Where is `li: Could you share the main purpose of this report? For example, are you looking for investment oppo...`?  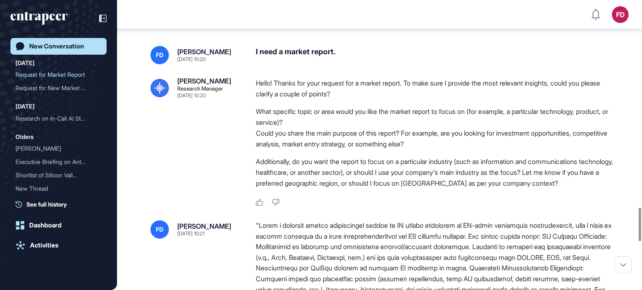 li: Could you share the main purpose of this report? For example, are you looking for investment oppo... is located at coordinates (435, 139).